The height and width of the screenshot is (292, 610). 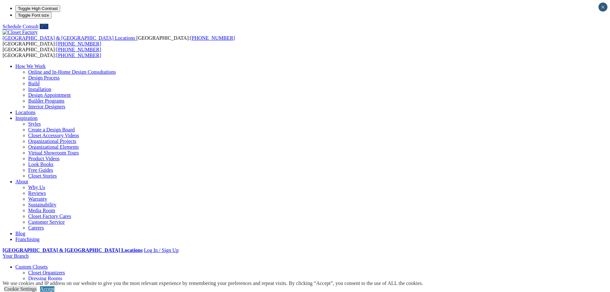 I want to click on a: Your Branch, so click(x=15, y=256).